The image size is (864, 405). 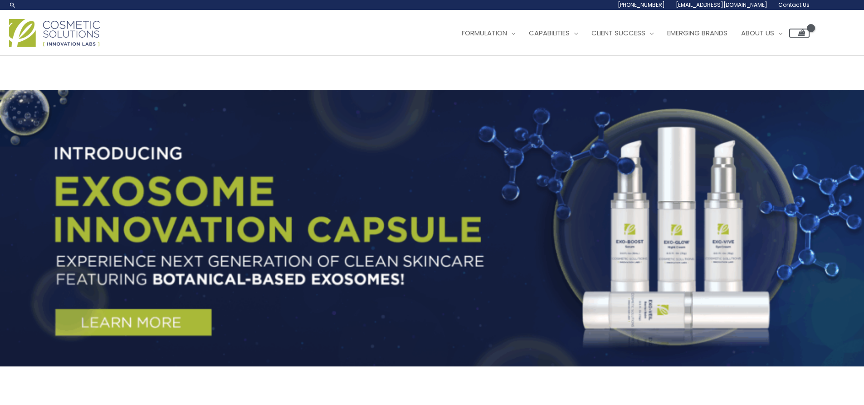 What do you see at coordinates (484, 33) in the screenshot?
I see `span: Formulation` at bounding box center [484, 33].